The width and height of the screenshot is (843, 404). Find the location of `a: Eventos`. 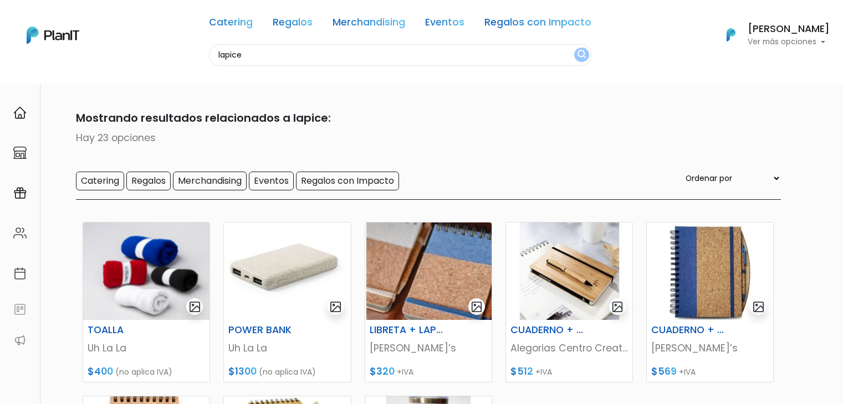

a: Eventos is located at coordinates (444, 24).